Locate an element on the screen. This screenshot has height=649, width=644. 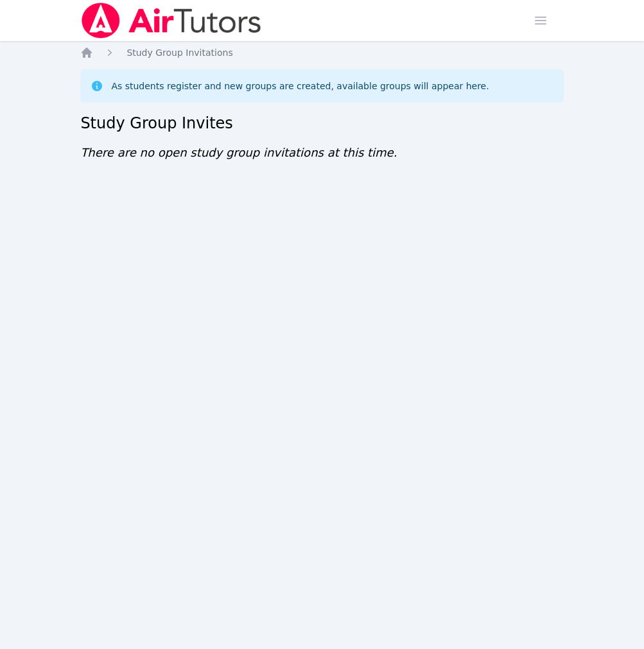
a: Study Group Invitations is located at coordinates (179, 52).